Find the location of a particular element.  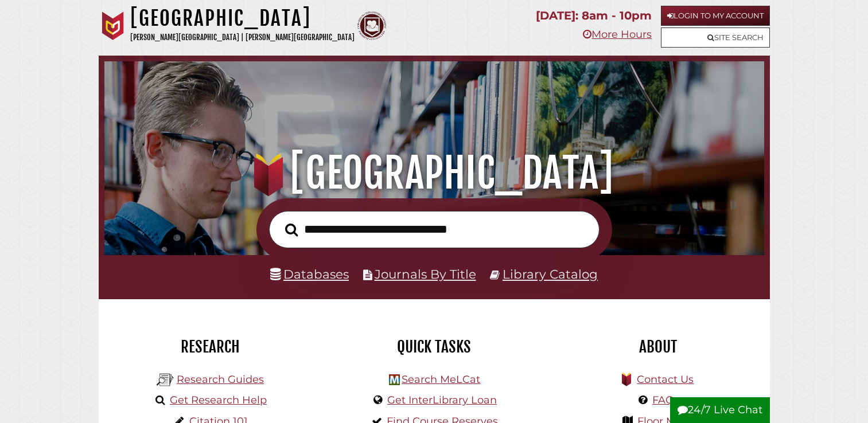

a: Login to My Account is located at coordinates (716, 15).